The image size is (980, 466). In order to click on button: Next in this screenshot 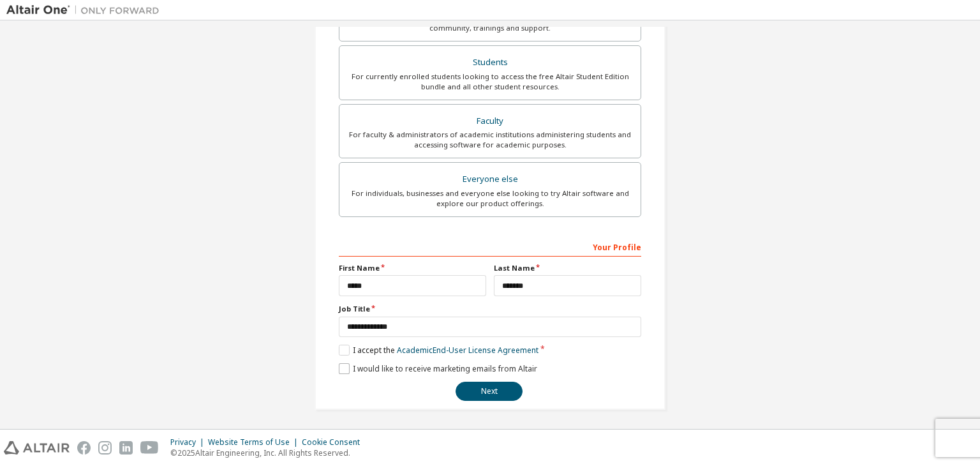, I will do `click(488, 391)`.